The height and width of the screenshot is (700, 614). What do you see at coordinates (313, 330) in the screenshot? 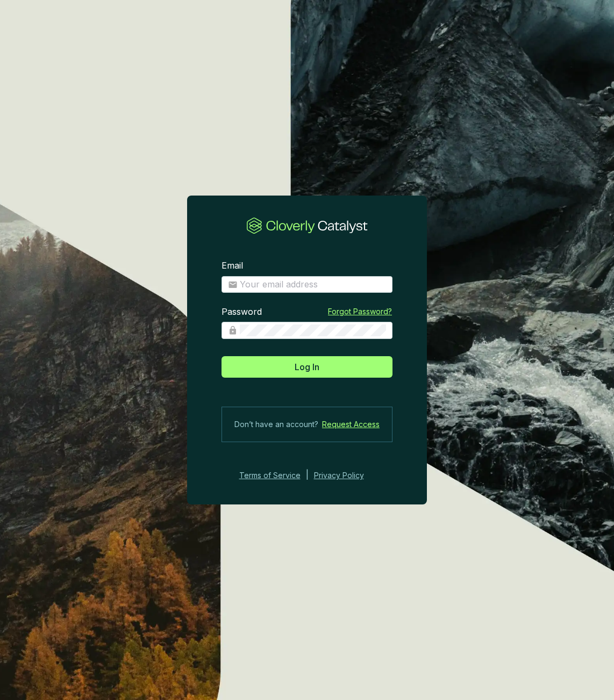
I see `input: Password` at bounding box center [313, 330].